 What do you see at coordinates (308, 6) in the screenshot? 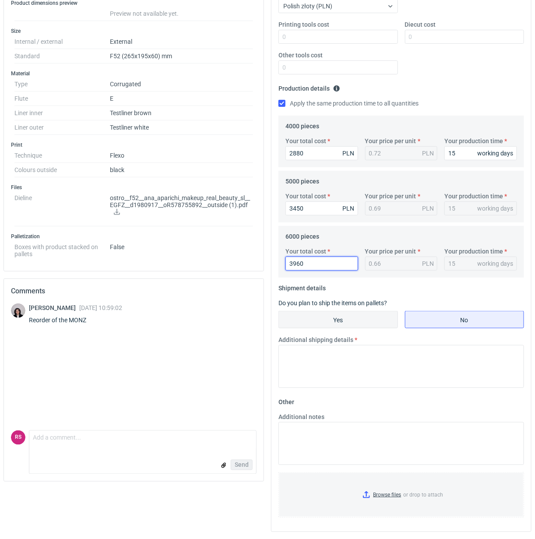
I see `span: Polish złoty (PLN)` at bounding box center [308, 6].